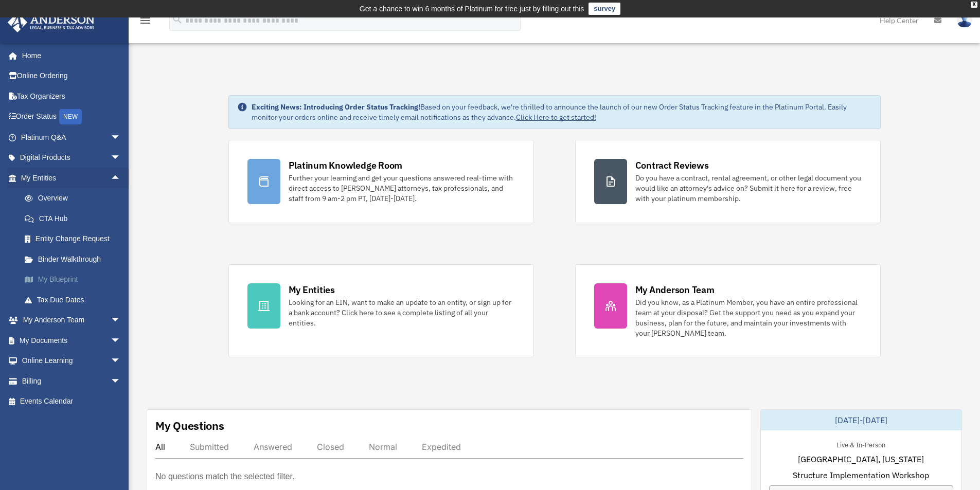  What do you see at coordinates (121, 178) in the screenshot?
I see `span: arrow_drop_up` at bounding box center [121, 178].